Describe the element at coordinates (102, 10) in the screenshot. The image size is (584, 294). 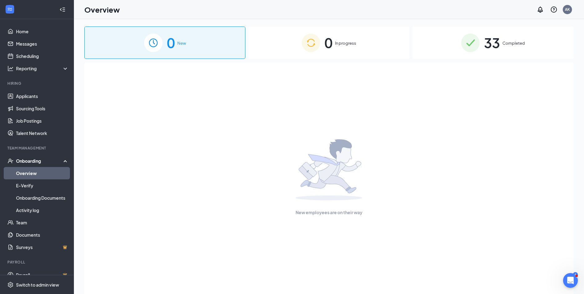
I see `h1: Overview` at that location.